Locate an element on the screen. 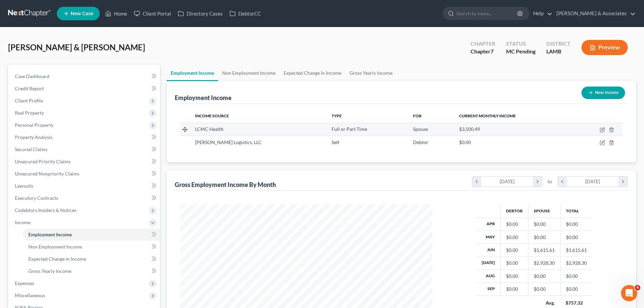 The width and height of the screenshot is (644, 308). a: Directory Cases is located at coordinates (200, 14).